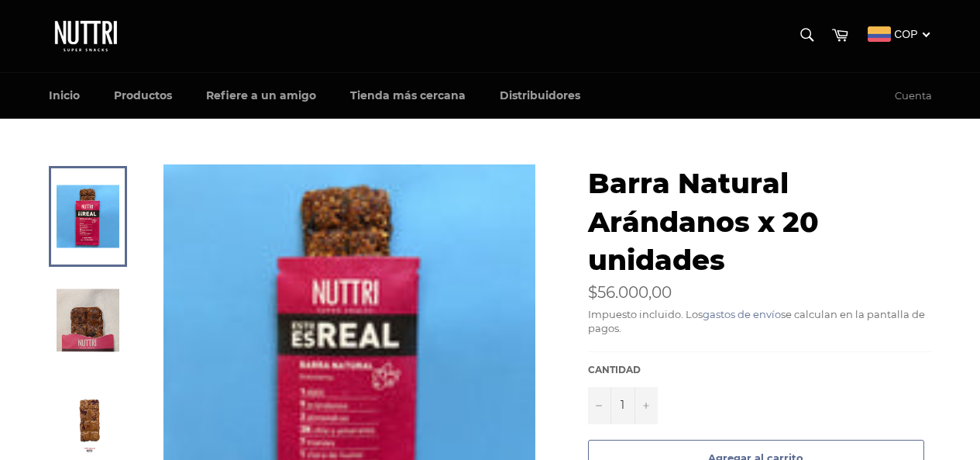 The height and width of the screenshot is (460, 980). Describe the element at coordinates (630, 292) in the screenshot. I see `span: $56.000,00` at that location.